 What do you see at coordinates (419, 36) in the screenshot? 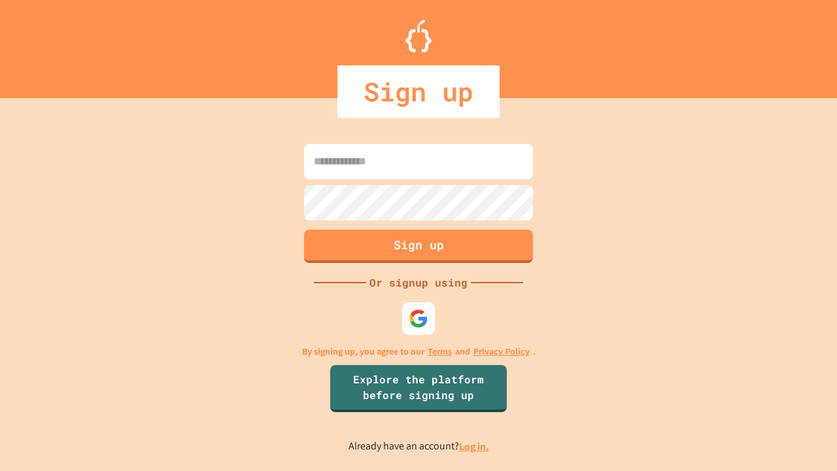
I see `img: Logo.svg` at bounding box center [419, 36].